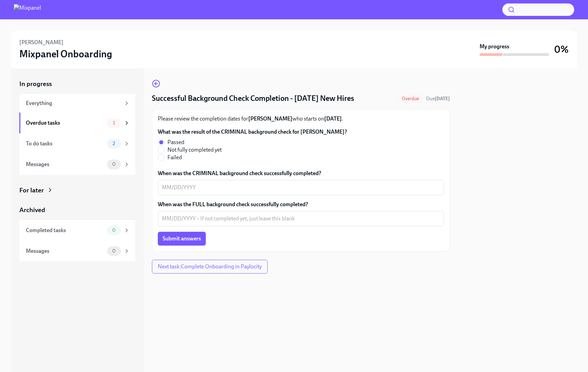  What do you see at coordinates (77, 84) in the screenshot?
I see `a: In progress` at bounding box center [77, 84].